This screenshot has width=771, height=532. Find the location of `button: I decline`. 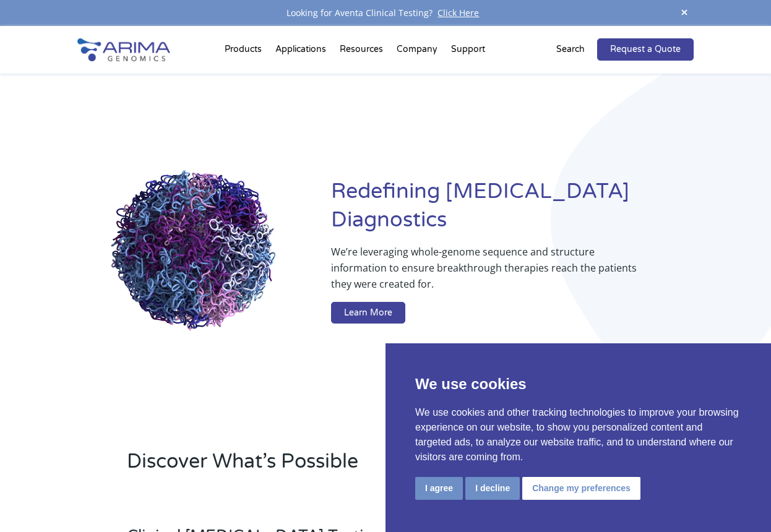

button: I decline is located at coordinates (493, 488).